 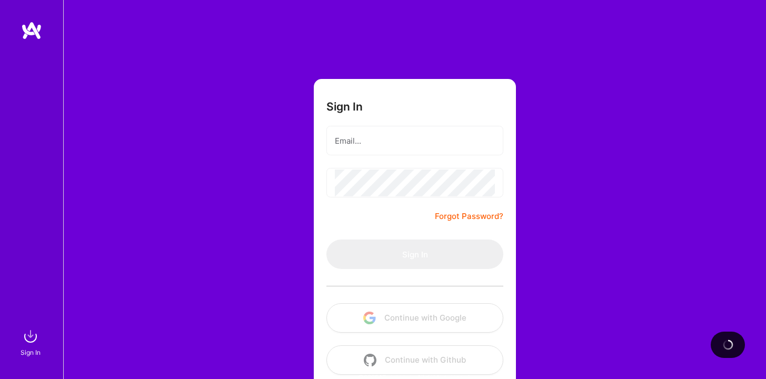 I want to click on div: Sign In, so click(x=31, y=352).